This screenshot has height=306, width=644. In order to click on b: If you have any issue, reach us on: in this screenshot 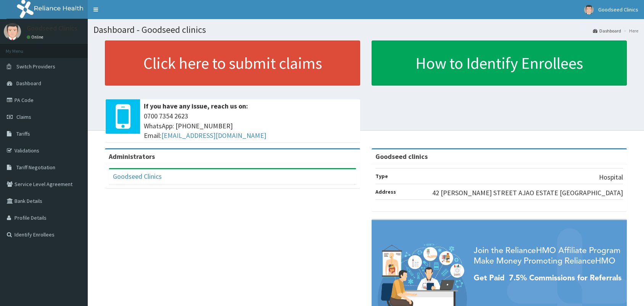, I will do `click(196, 106)`.